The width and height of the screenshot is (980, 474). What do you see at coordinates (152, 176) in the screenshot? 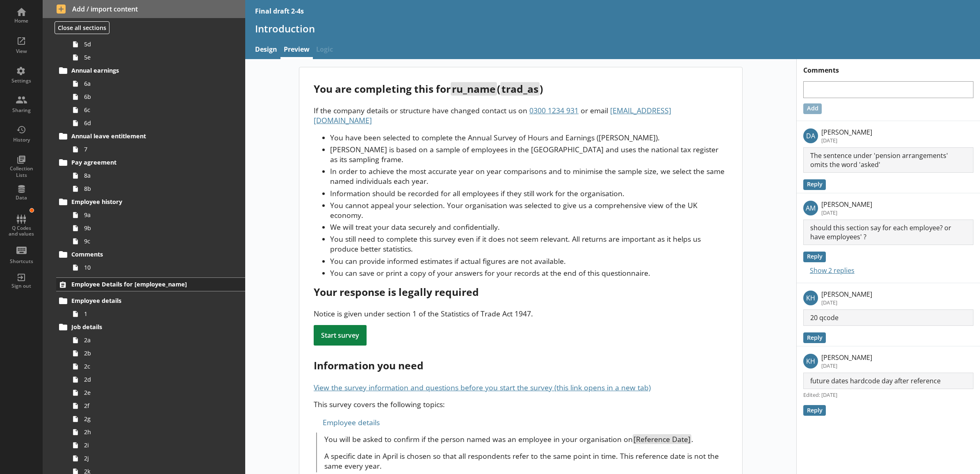
I see `li: Pay agreement8a8b` at bounding box center [152, 176].